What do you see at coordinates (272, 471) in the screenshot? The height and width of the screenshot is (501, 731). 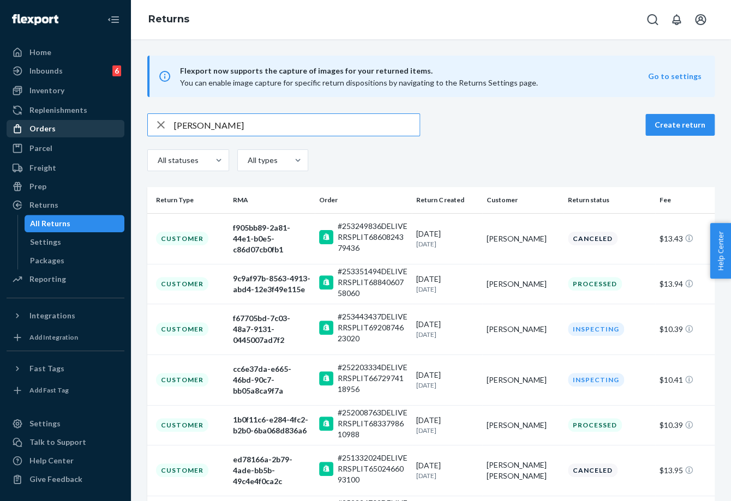 I see `div: ed78166a-2b79-4ade-bb5b-49c4e4f0ca2c` at bounding box center [272, 471].